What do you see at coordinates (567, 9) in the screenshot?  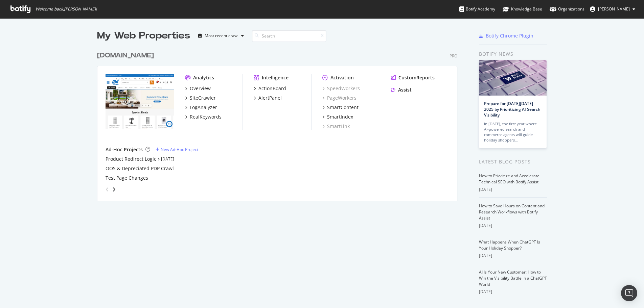 I see `div: Organizations` at bounding box center [567, 9].